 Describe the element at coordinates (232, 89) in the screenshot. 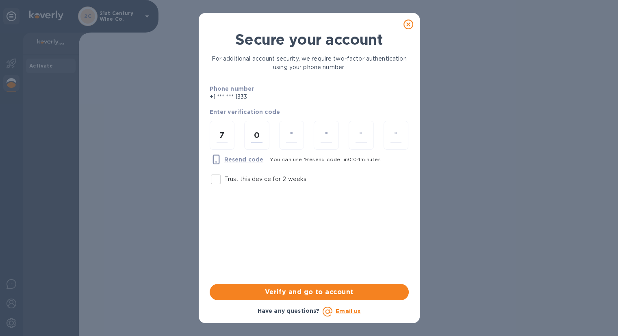

I see `b: Phone number` at that location.